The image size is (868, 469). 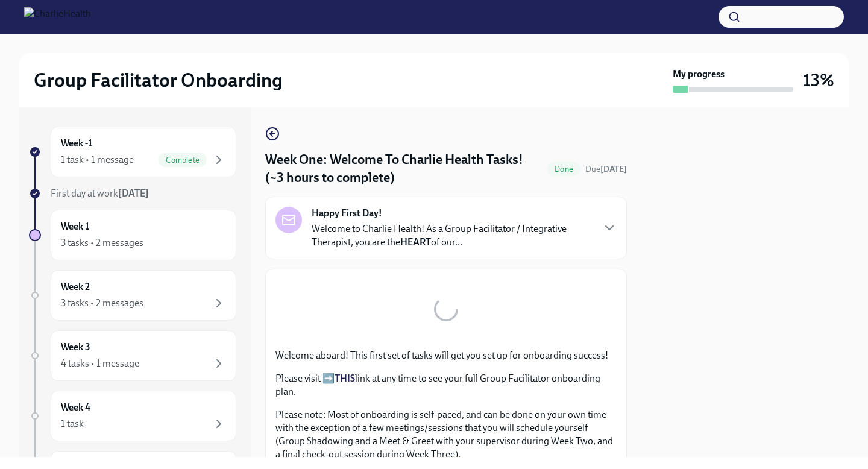 What do you see at coordinates (446, 434) in the screenshot?
I see `p: Please note: Most of onboarding is self-paced, and can be done on your own time with the exceptio...` at bounding box center [446, 434].